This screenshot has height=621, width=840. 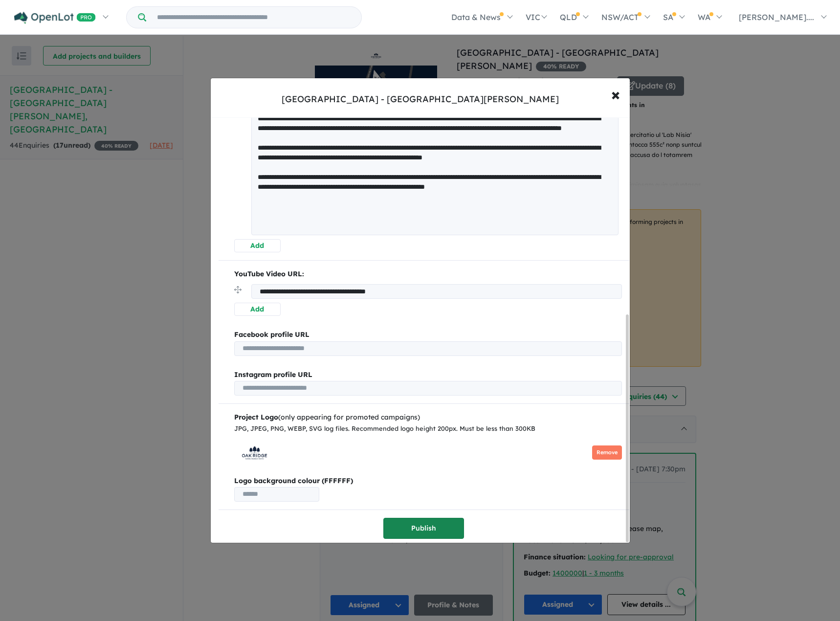 What do you see at coordinates (256, 417) in the screenshot?
I see `b: Project Logo` at bounding box center [256, 417].